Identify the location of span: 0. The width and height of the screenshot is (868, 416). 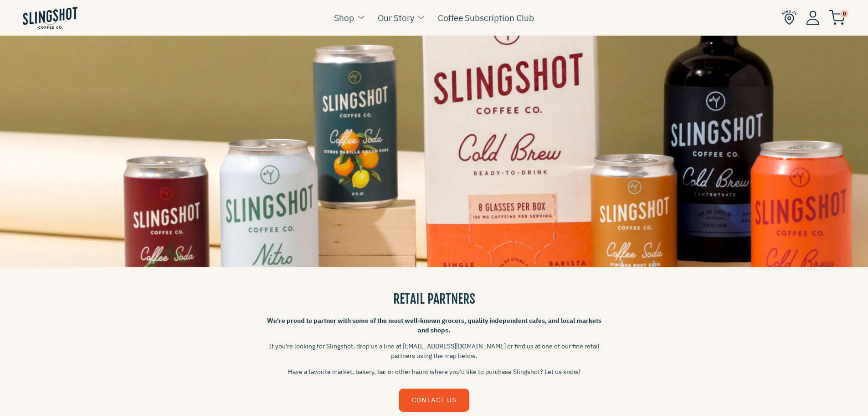
(845, 14).